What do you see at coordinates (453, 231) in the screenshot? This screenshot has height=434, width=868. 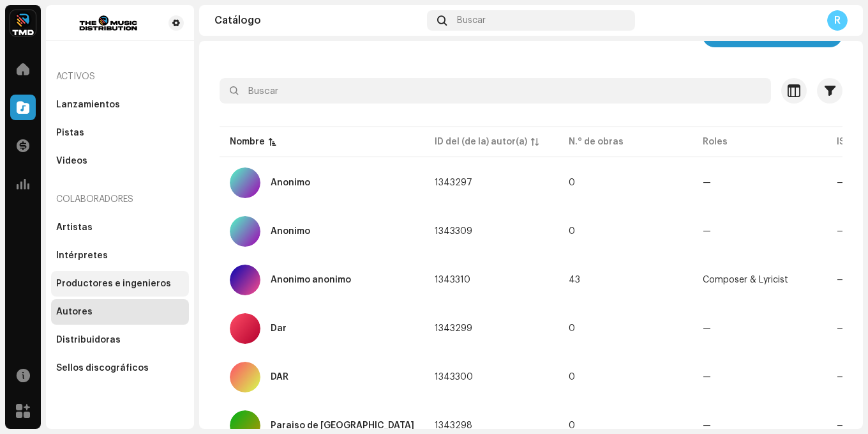 I see `span: 1343309` at bounding box center [453, 231].